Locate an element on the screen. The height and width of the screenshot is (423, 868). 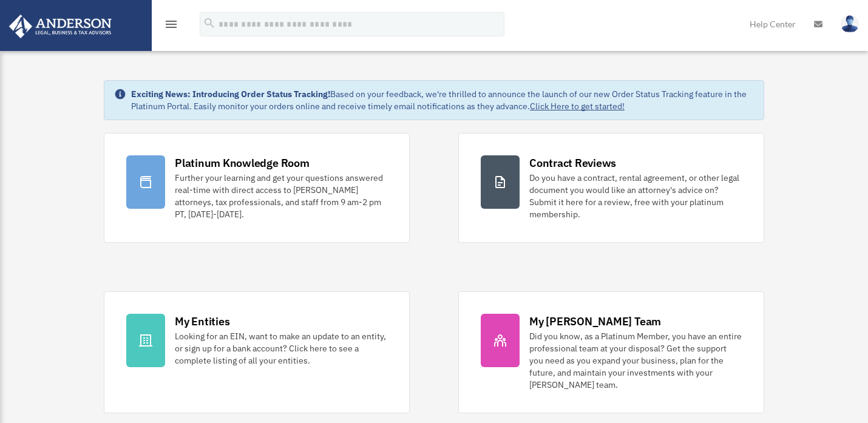
div: Did you know, as a Platinum Member, you have an entire professional team at your disposal? Get th... is located at coordinates (635, 361).